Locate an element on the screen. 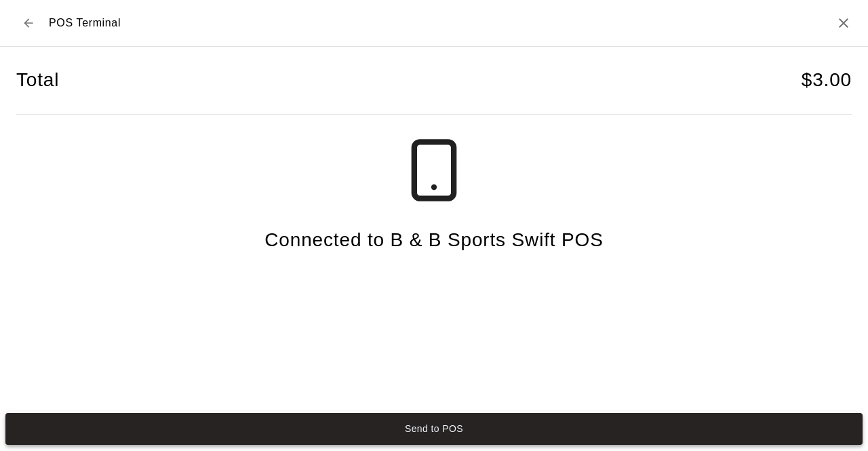 Image resolution: width=868 pixels, height=451 pixels. h4: $ 3.00 is located at coordinates (827, 80).